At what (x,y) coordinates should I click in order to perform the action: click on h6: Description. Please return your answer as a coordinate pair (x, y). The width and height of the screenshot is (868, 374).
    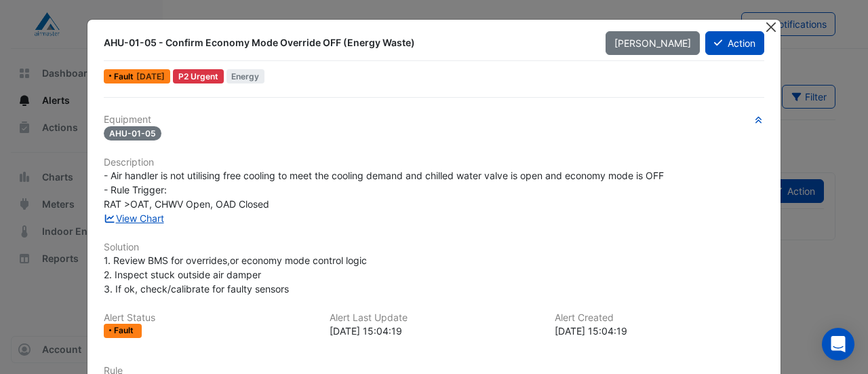
    Looking at the image, I should click on (434, 162).